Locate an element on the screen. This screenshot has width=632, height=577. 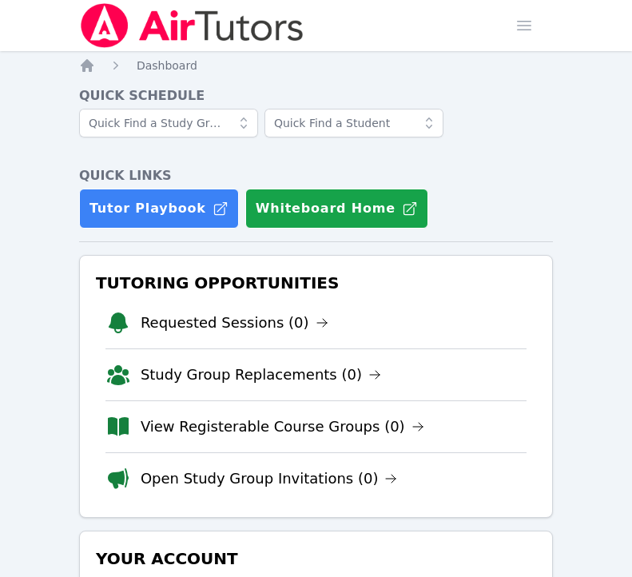
a: Tutor Playbook is located at coordinates (159, 209).